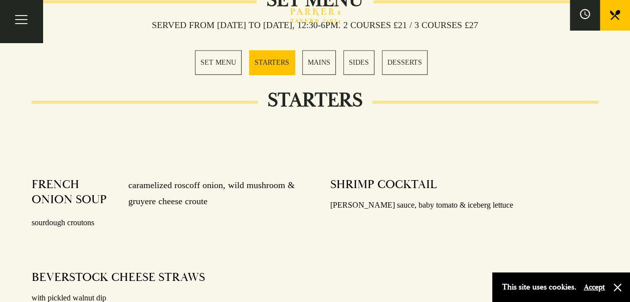  Describe the element at coordinates (618, 287) in the screenshot. I see `button: Close and accept` at that location.